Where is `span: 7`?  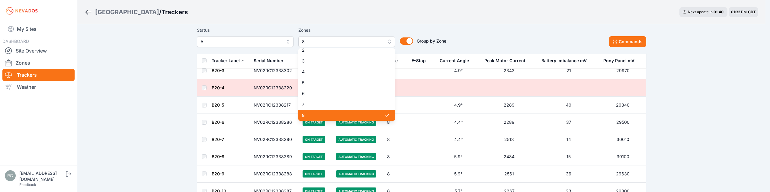 span: 7 is located at coordinates (343, 104).